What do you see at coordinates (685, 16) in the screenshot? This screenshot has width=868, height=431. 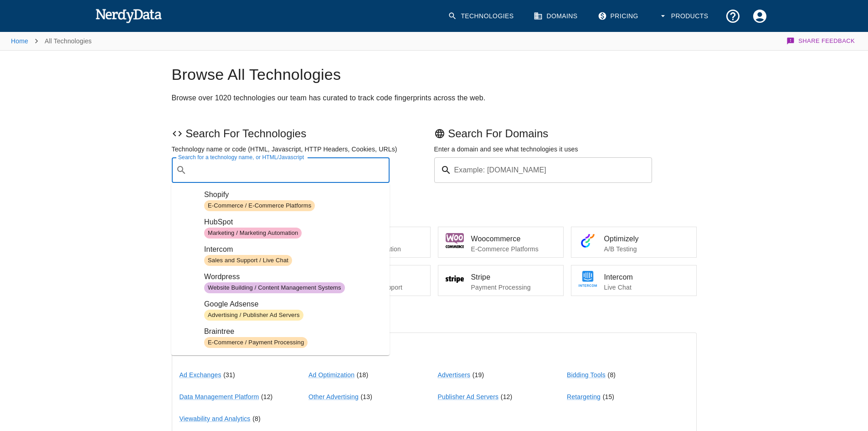 I see `button: Products` at bounding box center [685, 16].